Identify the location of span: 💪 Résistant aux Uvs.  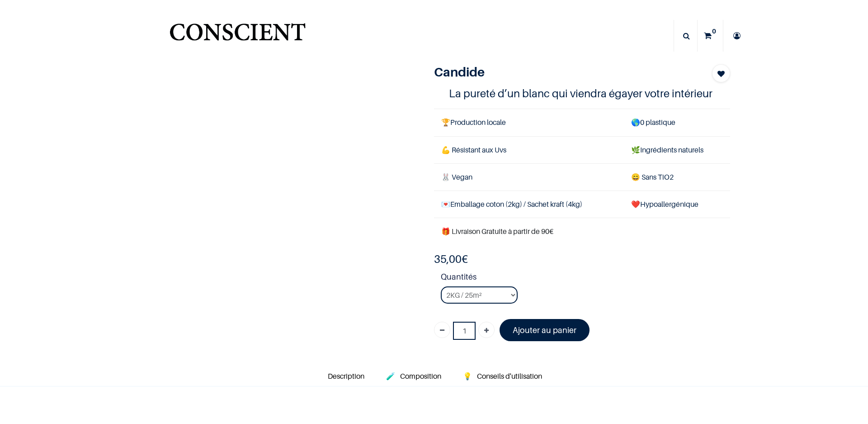
(474, 150).